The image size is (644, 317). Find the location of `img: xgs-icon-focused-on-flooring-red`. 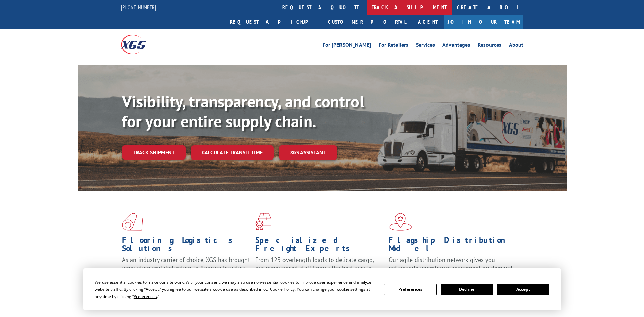

img: xgs-icon-focused-on-flooring-red is located at coordinates (263, 222).